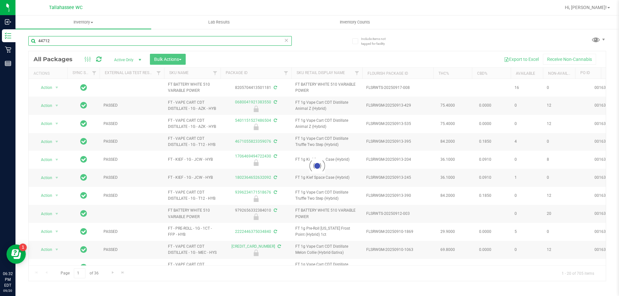 The height and width of the screenshot is (296, 619). Describe the element at coordinates (355, 22) in the screenshot. I see `a: Inventory Counts` at that location.